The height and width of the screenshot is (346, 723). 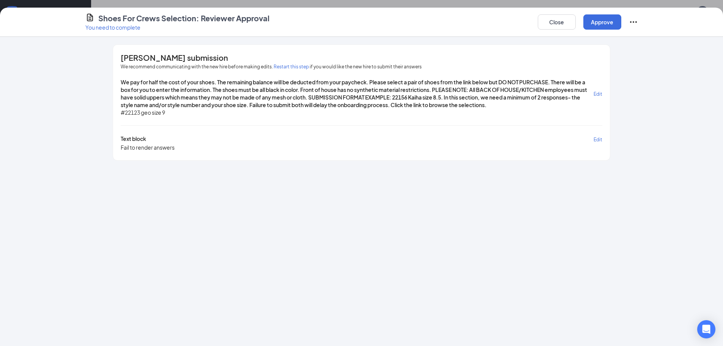 What do you see at coordinates (557, 22) in the screenshot?
I see `button: Close` at bounding box center [557, 22].